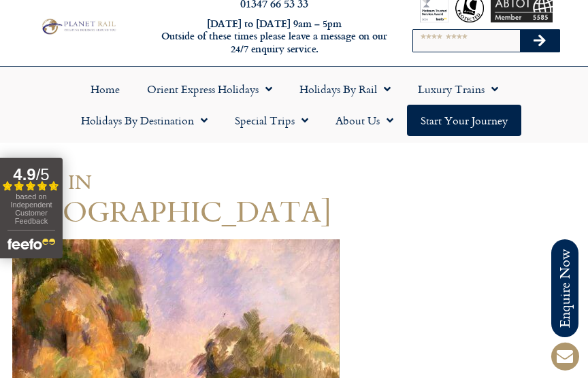 Image resolution: width=588 pixels, height=378 pixels. What do you see at coordinates (78, 27) in the screenshot?
I see `img: Planet Rail Train Holidays Logo` at bounding box center [78, 27].